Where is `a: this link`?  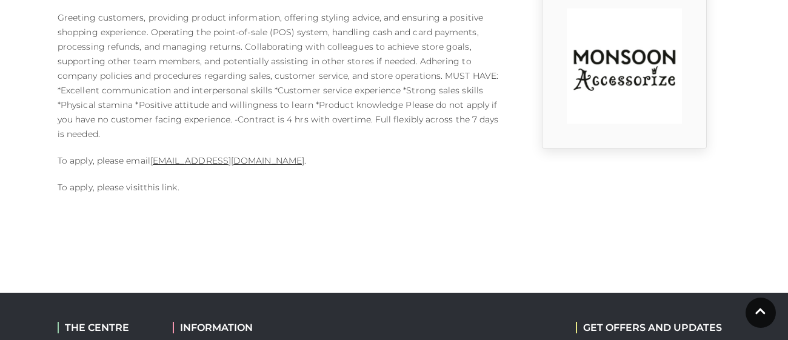 a: this link is located at coordinates (161, 187).